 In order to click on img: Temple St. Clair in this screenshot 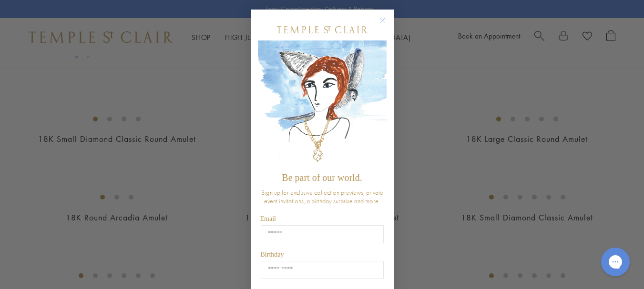, I will do `click(322, 30)`.